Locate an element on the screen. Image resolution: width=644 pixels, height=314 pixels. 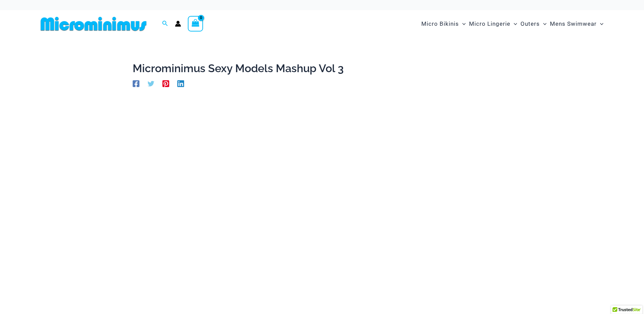
a: View Shopping Cart, empty is located at coordinates (196, 24).